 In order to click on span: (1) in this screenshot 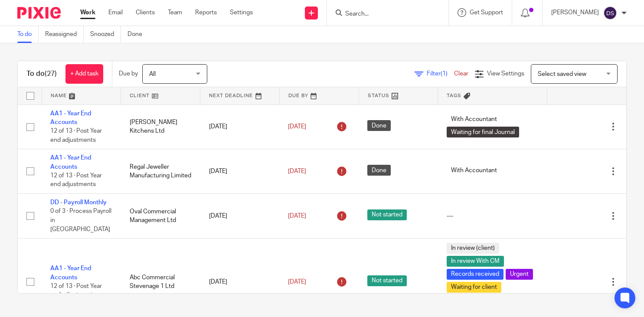, I will do `click(444, 74)`.